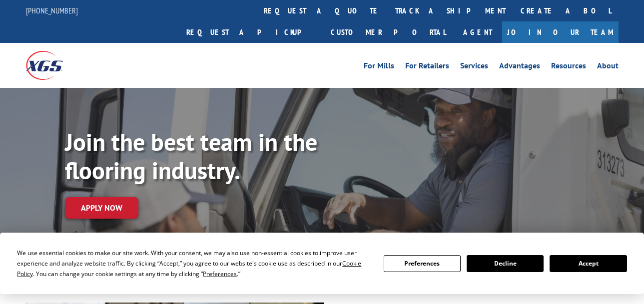  What do you see at coordinates (194, 263) in the screenshot?
I see `div: We use essential cookies to make our site work. With your consent, we may also use non-essential ...` at bounding box center [194, 263].